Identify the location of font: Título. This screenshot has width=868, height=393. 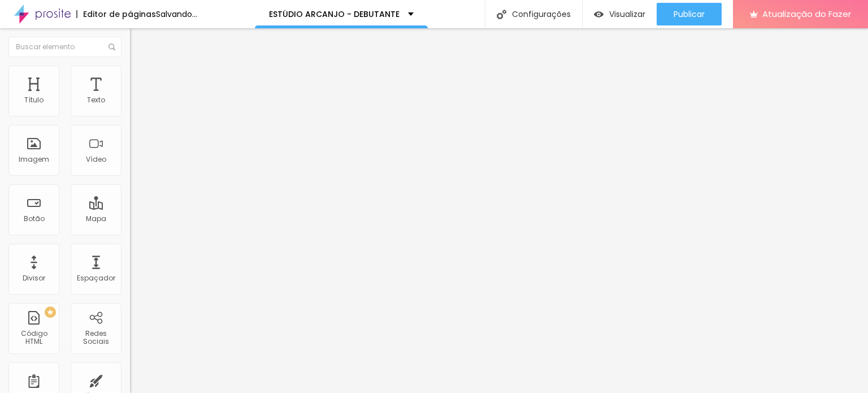
(34, 100).